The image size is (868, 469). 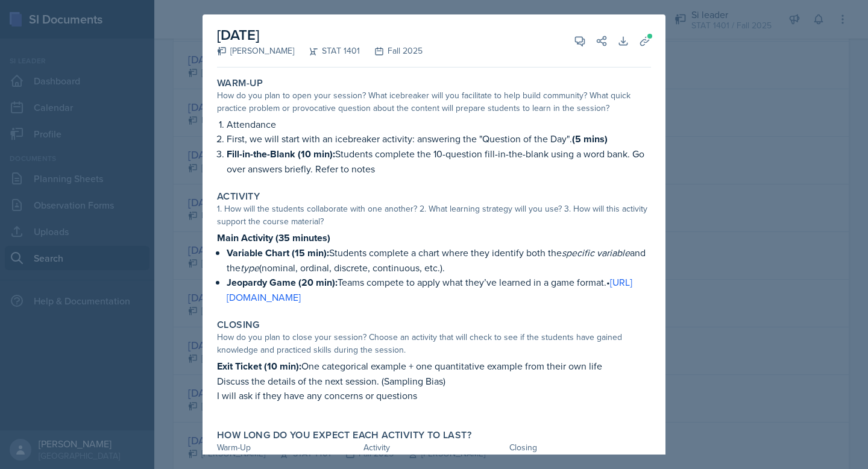 I want to click on div: 1. How will the students collaborate with one another? 2. What learning strategy will you use? 3...., so click(x=434, y=215).